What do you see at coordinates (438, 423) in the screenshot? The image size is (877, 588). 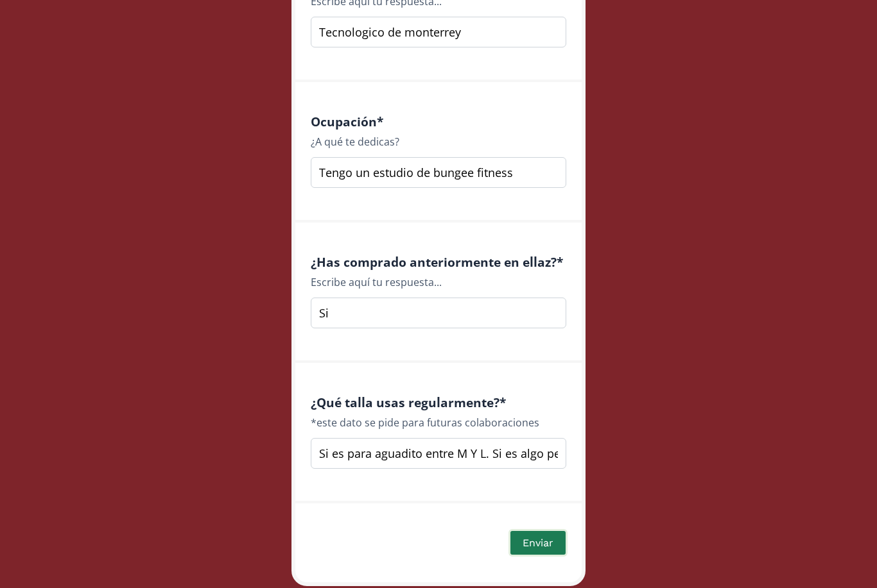 I see `div: *este dato se pide para futuras colaboraciones` at bounding box center [438, 423].